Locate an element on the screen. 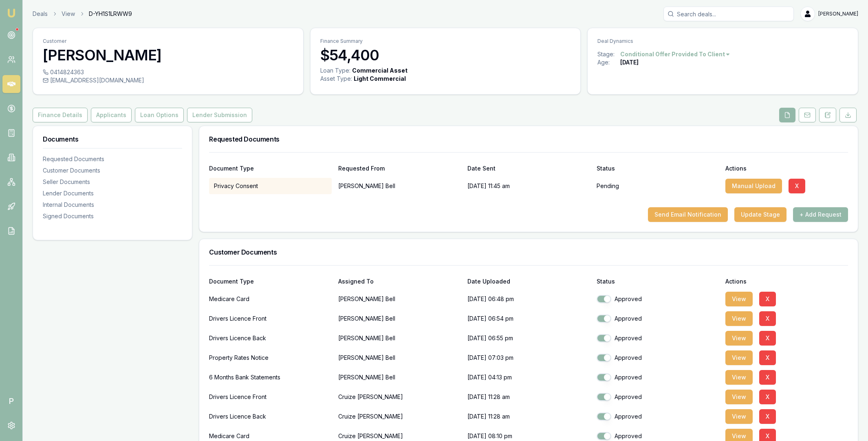 This screenshot has height=441, width=868. button: Conditional Offer Provided To Client is located at coordinates (676, 54).